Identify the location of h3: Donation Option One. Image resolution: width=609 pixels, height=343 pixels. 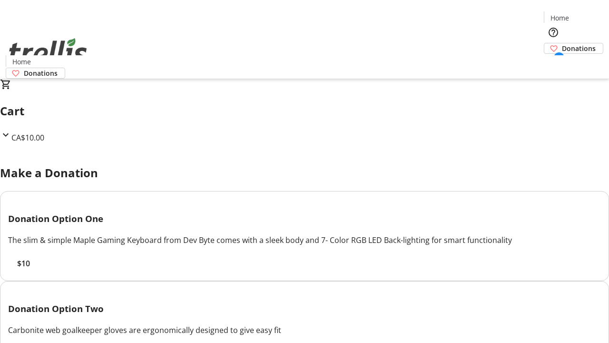
(305, 218).